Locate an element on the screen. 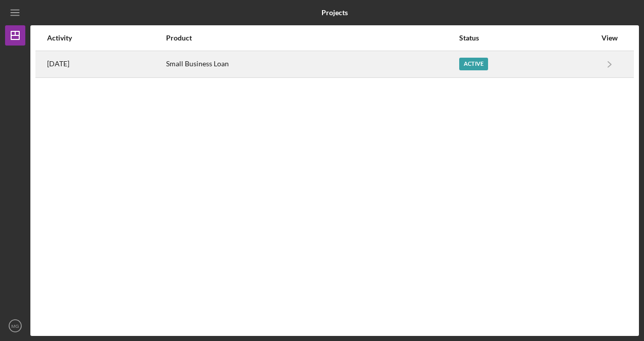  time: 2025-06-23 16:05 is located at coordinates (58, 64).